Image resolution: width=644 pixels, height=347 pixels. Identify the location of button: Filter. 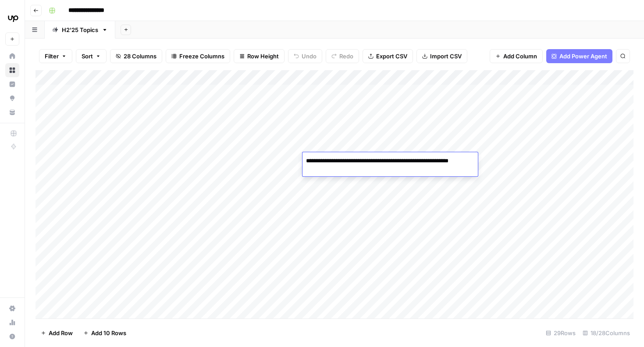
(56, 56).